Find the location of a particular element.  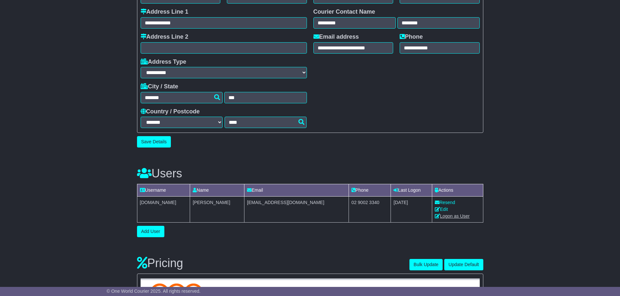

label: Email address is located at coordinates (336, 37).